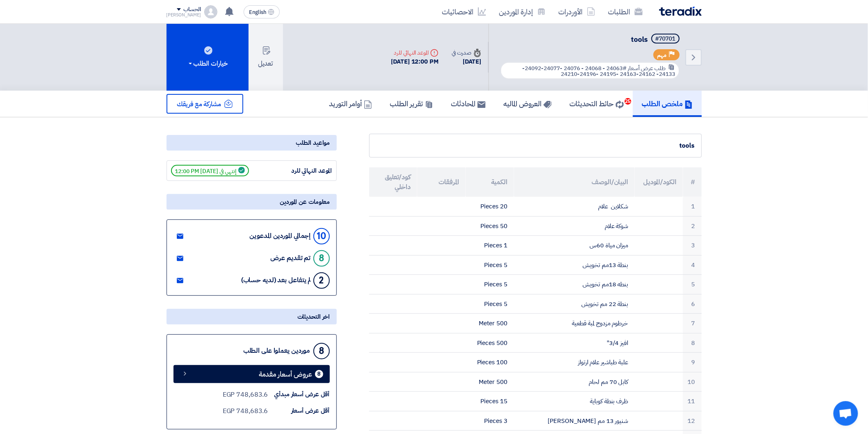  I want to click on th: البيان/الوصف, so click(574, 182).